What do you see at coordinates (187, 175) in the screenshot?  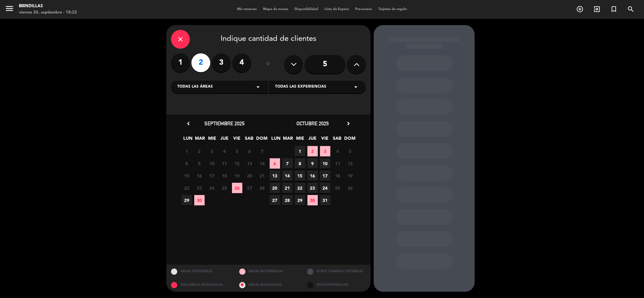 I see `span: 15` at bounding box center [187, 175].